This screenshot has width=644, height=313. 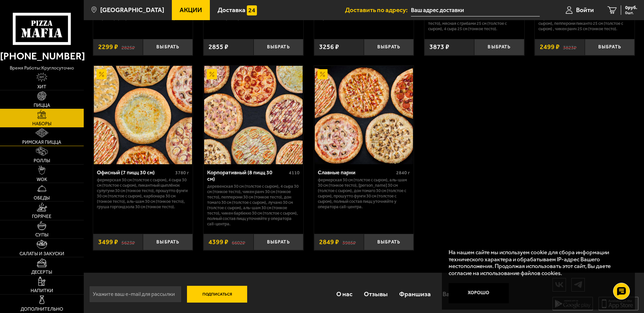 What do you see at coordinates (536, 262) in the screenshot?
I see `p: На нашем сайте мы используем cookie для сбора информации технического характера и обрабатываем IP...` at bounding box center [536, 262].